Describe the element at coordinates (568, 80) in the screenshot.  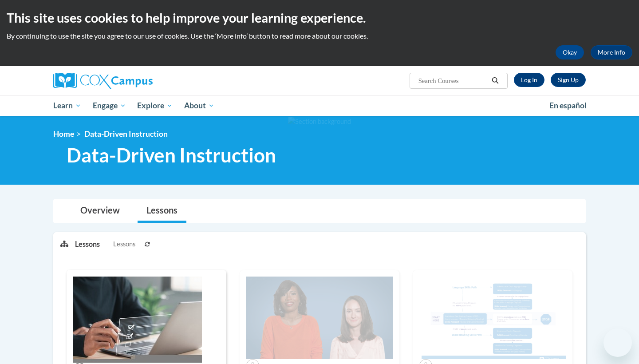
I see `a: Register` at that location.